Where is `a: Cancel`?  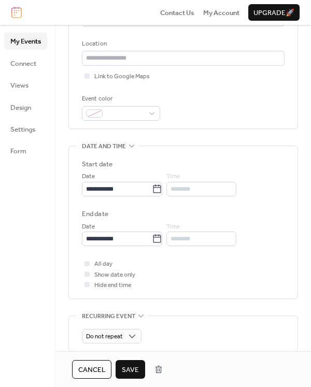
a: Cancel is located at coordinates (92, 369).